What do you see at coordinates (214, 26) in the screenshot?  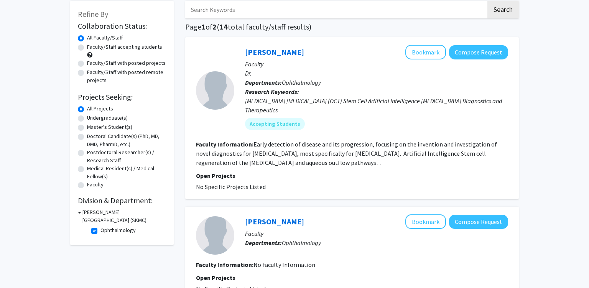 I see `span: 2` at bounding box center [214, 26].